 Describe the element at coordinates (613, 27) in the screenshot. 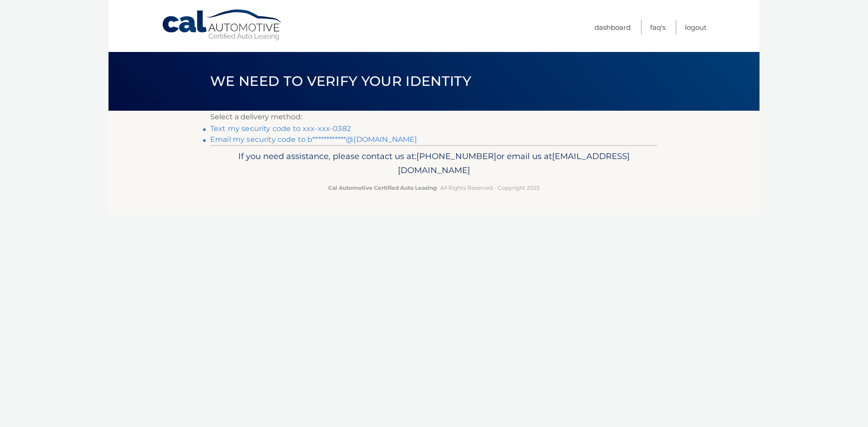

I see `a: Dashboard` at that location.